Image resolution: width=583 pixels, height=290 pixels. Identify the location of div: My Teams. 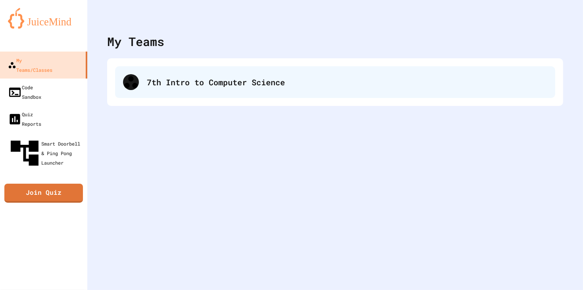
(136, 41).